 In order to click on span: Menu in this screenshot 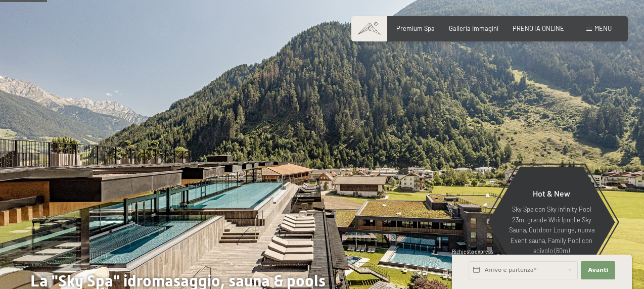, I will do `click(603, 28)`.